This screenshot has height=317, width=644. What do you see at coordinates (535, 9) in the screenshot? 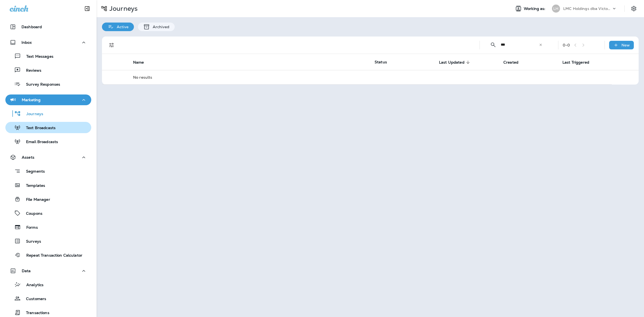
I see `span: Working as:` at bounding box center [535, 9].